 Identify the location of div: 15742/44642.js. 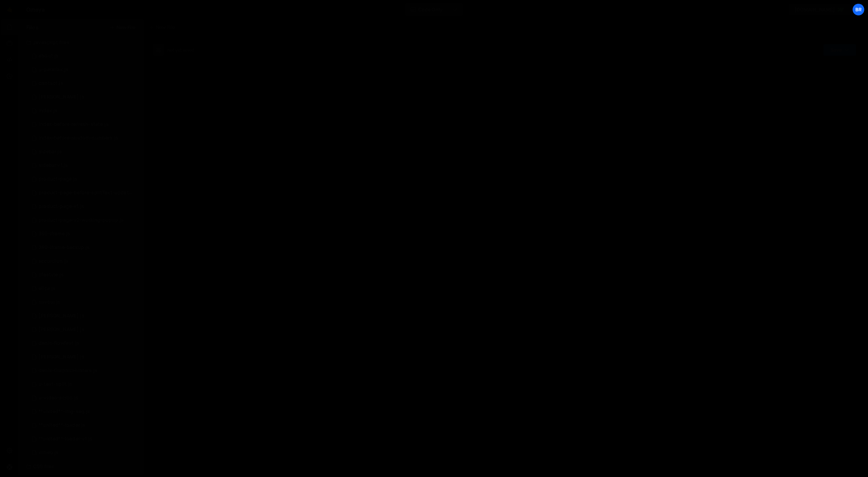
(85, 56).